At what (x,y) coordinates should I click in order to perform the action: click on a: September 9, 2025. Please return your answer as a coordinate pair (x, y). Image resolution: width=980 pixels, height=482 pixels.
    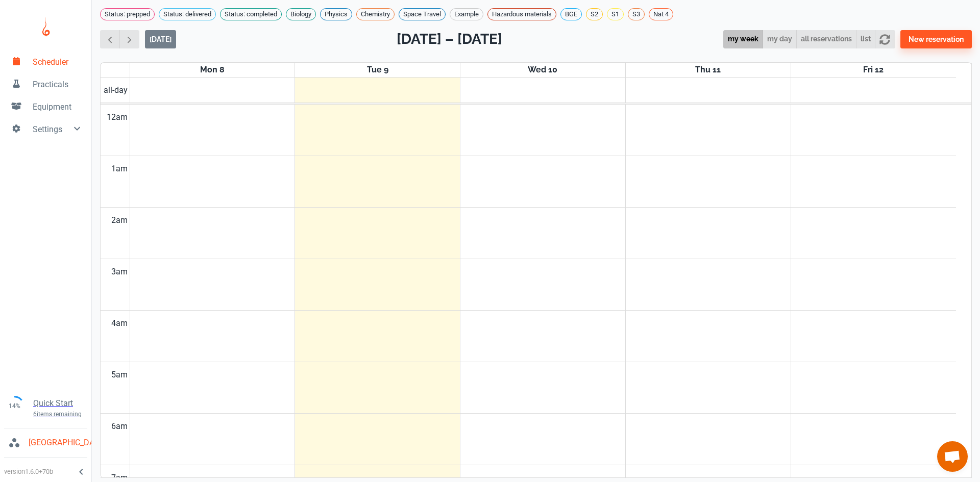
    Looking at the image, I should click on (378, 70).